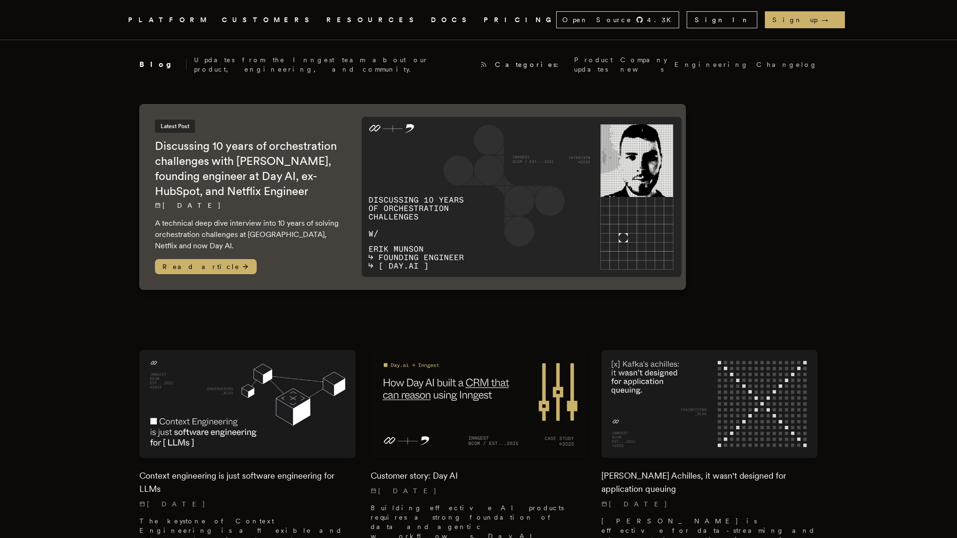  I want to click on img: Featured image for Kafka's Achilles, it wasn't designed for application queuing blog post, so click(709, 403).